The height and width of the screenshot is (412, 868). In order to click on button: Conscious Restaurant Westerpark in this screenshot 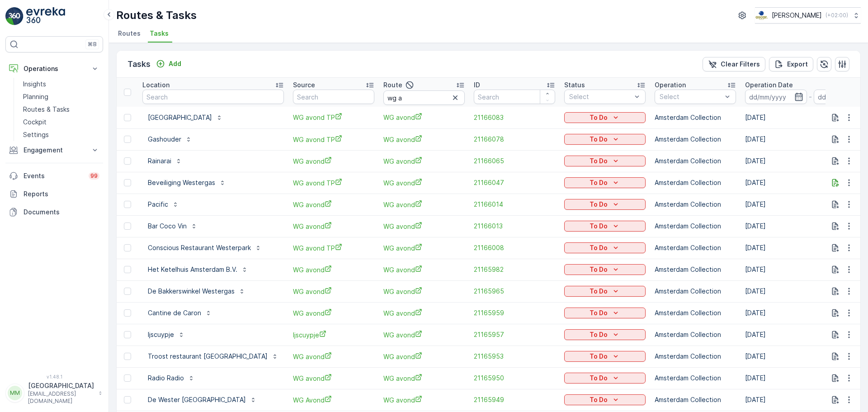, I will do `click(205, 248)`.